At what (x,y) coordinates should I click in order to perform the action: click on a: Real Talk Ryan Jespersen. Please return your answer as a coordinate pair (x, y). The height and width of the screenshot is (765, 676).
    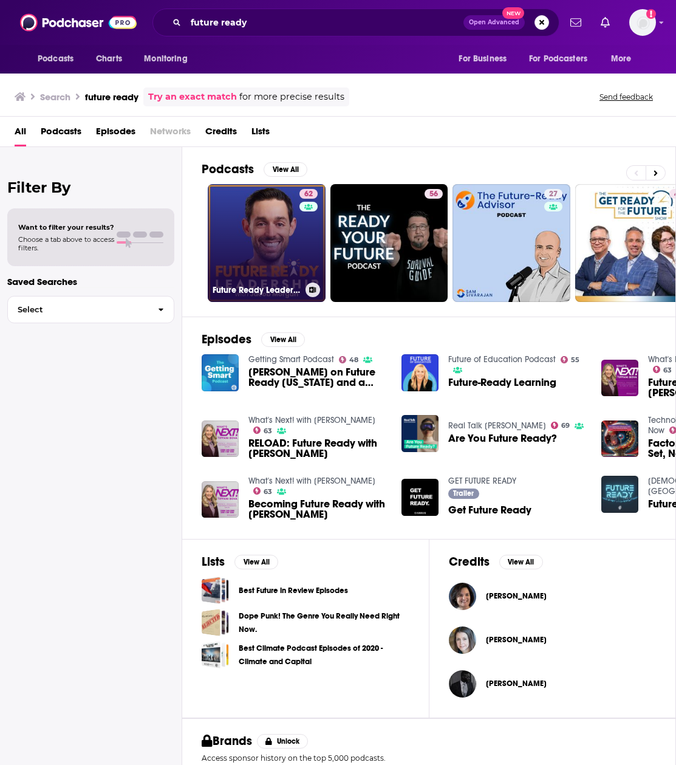
    Looking at the image, I should click on (497, 425).